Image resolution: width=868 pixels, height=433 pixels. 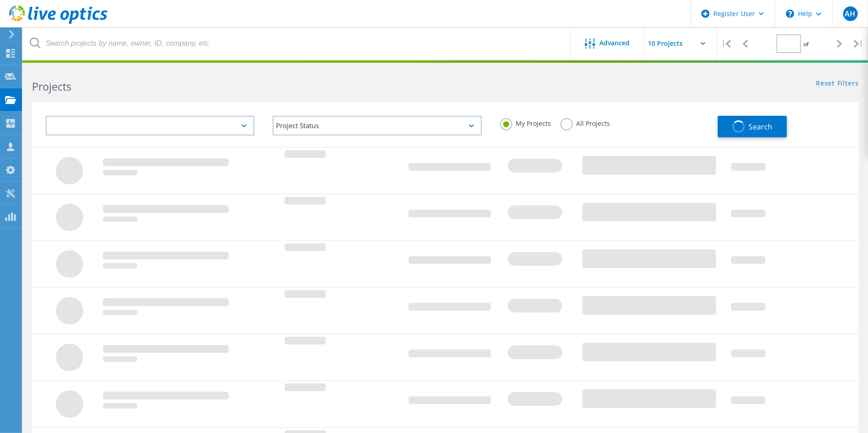 What do you see at coordinates (837, 84) in the screenshot?
I see `a: Reset Filters` at bounding box center [837, 84].